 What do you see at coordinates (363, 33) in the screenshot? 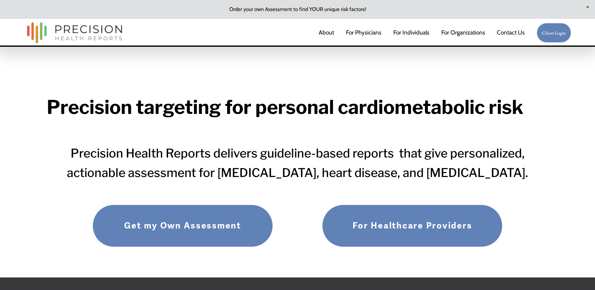
I see `a: For Physicians` at bounding box center [363, 33].